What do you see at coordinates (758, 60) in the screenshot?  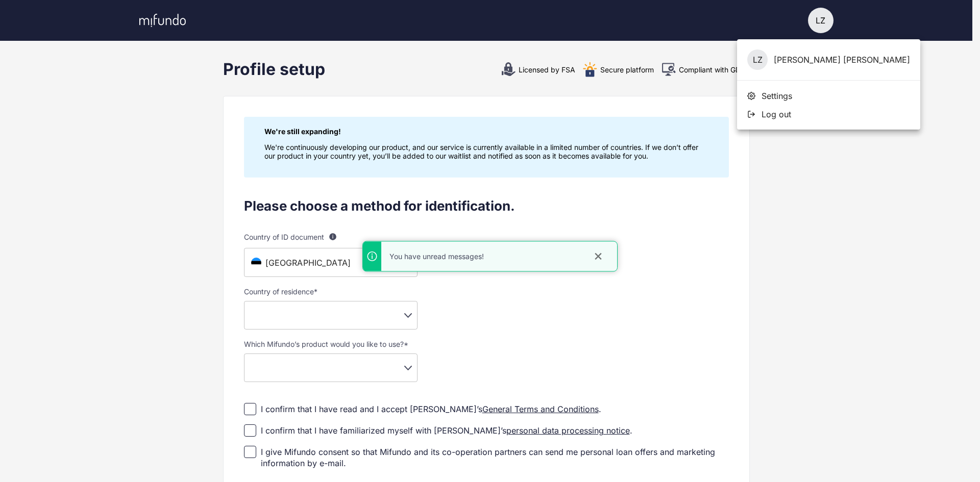 I see `div: LZ` at bounding box center [758, 60].